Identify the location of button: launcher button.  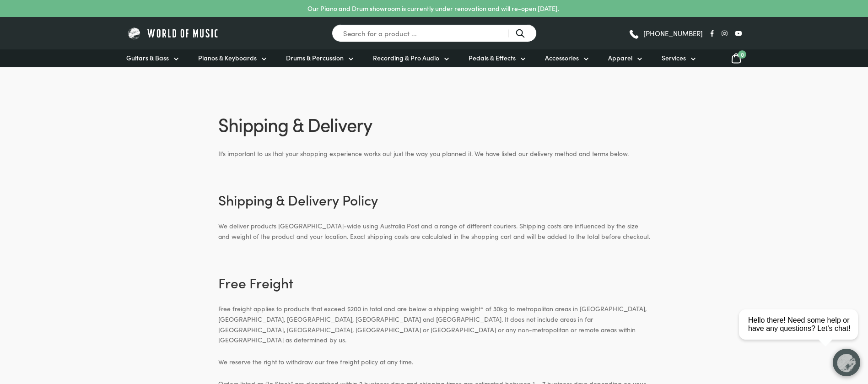
(111, 79).